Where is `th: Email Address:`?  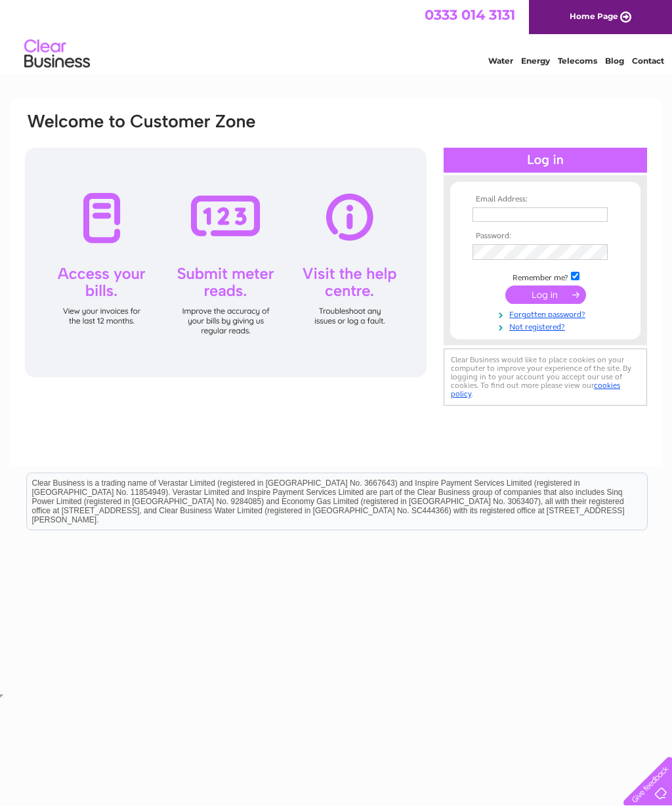
th: Email Address: is located at coordinates (545, 200).